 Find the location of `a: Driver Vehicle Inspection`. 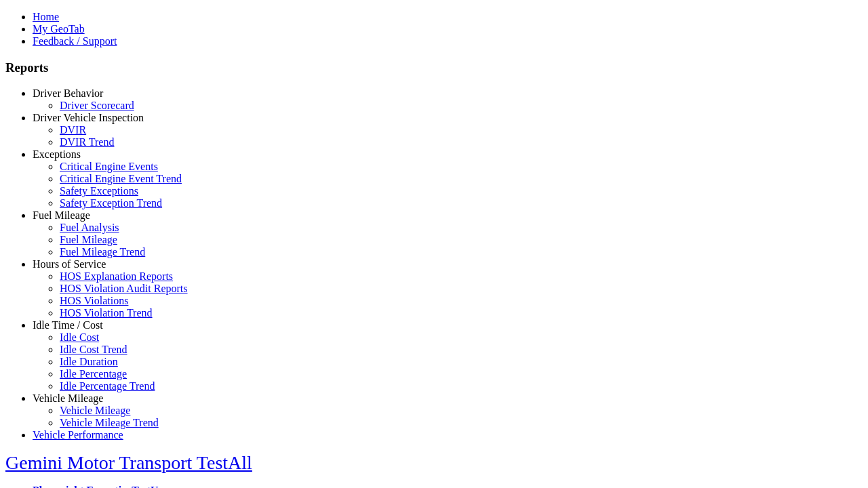

a: Driver Vehicle Inspection is located at coordinates (88, 117).